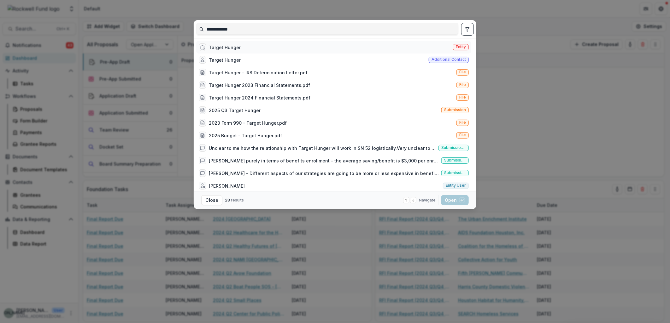 This screenshot has width=670, height=323. What do you see at coordinates (227, 200) in the screenshot?
I see `span: 28` at bounding box center [227, 200].